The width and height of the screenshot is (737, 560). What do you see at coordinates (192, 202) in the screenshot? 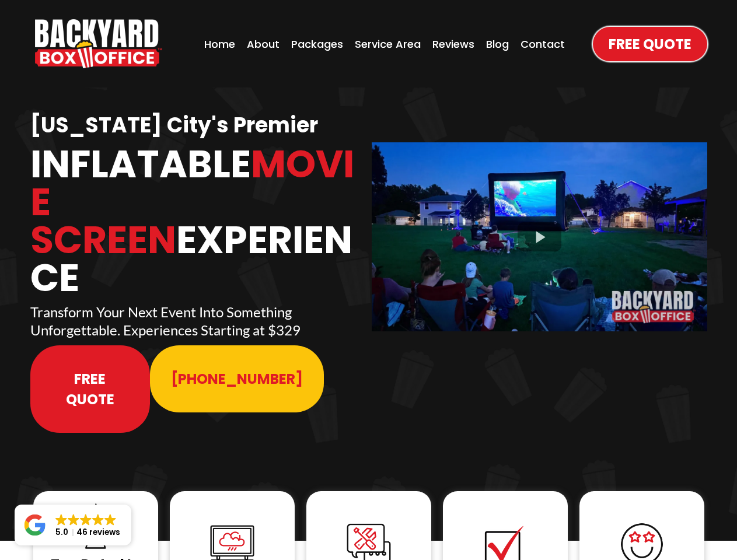
I see `span: Movie Screen` at bounding box center [192, 202].